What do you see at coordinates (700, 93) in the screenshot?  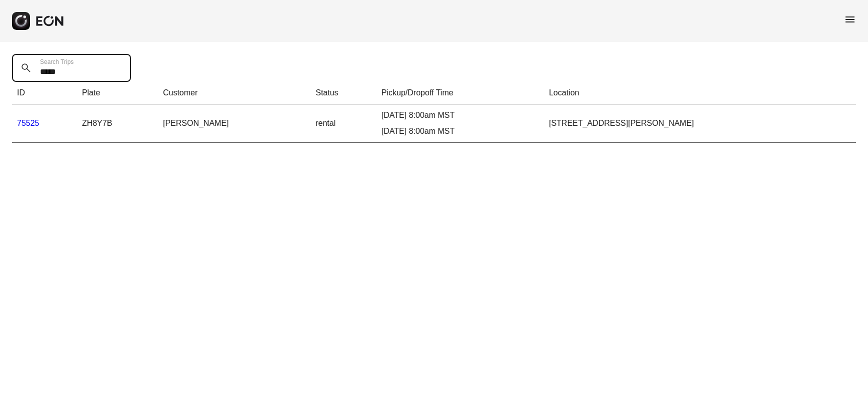 I see `th: Location` at bounding box center [700, 93].